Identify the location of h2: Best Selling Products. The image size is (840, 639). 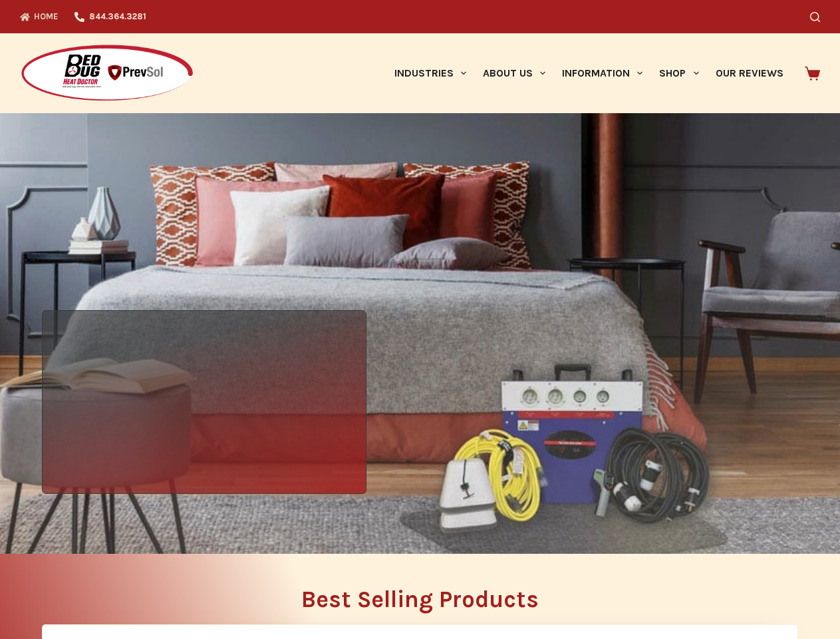
(420, 599).